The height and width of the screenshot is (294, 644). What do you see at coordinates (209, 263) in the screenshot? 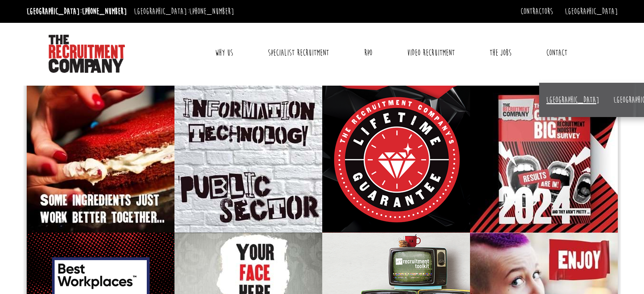
I see `h3: Join our team` at bounding box center [209, 263].